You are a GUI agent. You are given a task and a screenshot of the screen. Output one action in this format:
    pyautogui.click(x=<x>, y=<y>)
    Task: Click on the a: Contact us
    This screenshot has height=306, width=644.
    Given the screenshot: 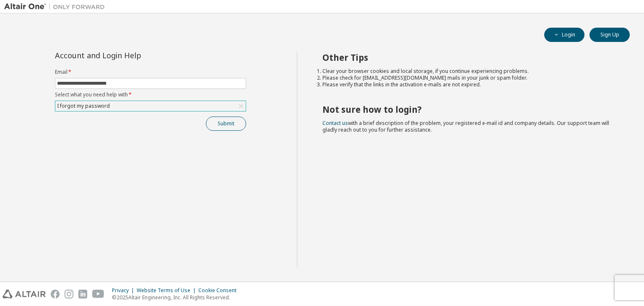 What is the action you would take?
    pyautogui.click(x=335, y=123)
    